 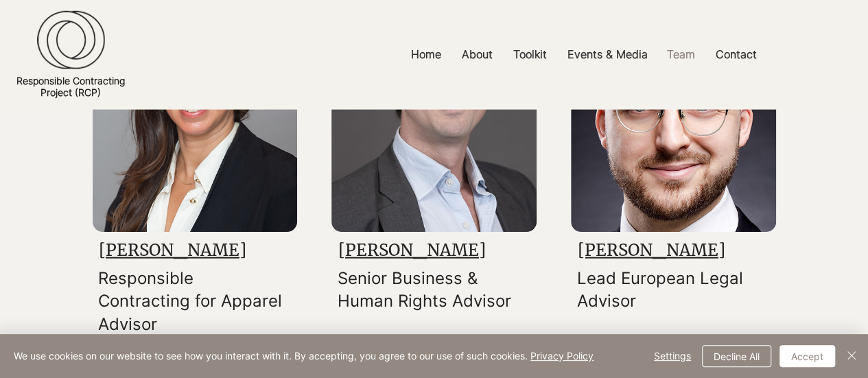 What do you see at coordinates (672, 356) in the screenshot?
I see `span: Settings` at bounding box center [672, 356].